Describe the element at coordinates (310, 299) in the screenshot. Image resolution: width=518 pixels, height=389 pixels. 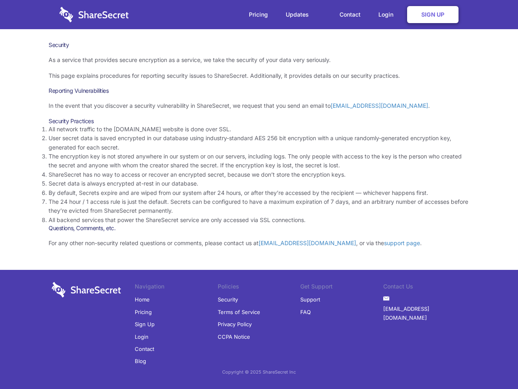
I see `a: Support` at that location.